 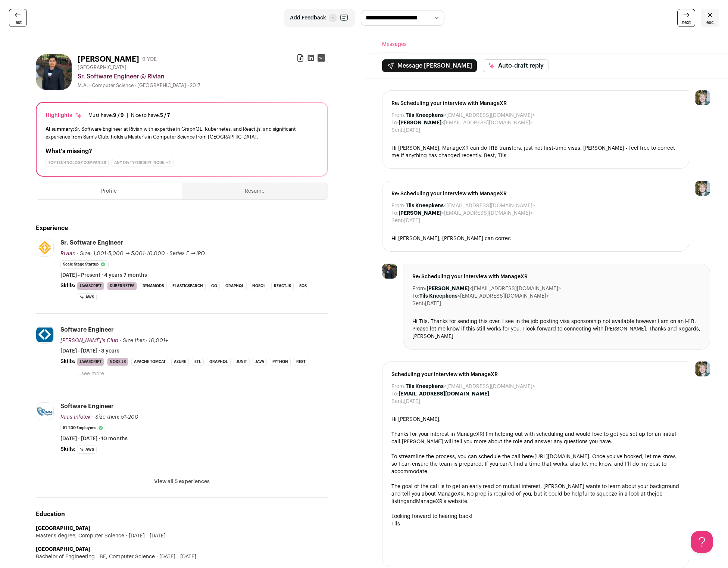 I want to click on button: View all 5 experiences, so click(x=182, y=482).